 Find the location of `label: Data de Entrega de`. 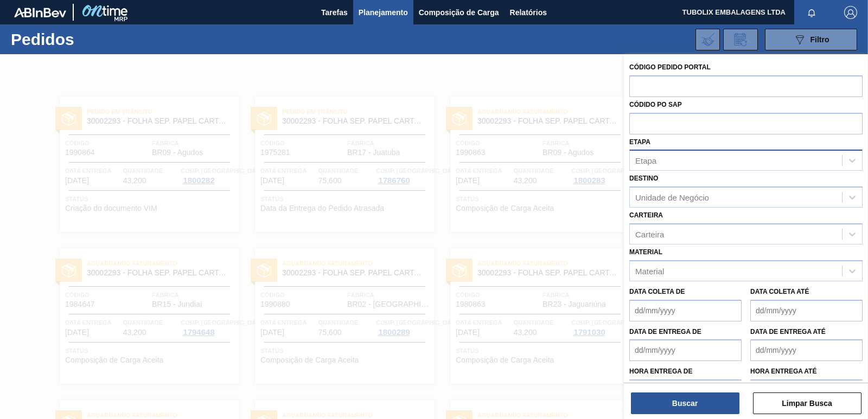

label: Data de Entrega de is located at coordinates (665, 332).